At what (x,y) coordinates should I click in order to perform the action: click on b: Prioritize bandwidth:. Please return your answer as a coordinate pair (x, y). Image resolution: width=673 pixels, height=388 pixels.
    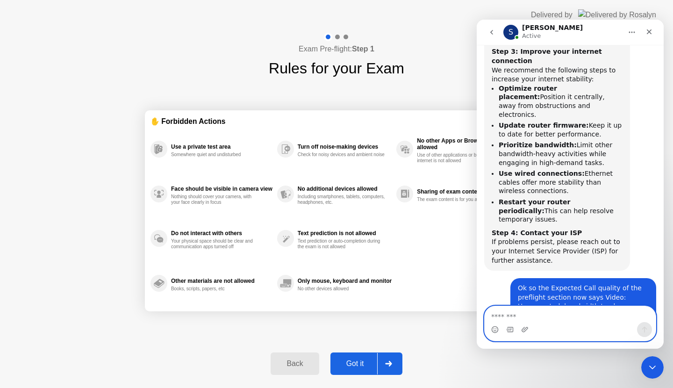
    Looking at the image, I should click on (61, 125).